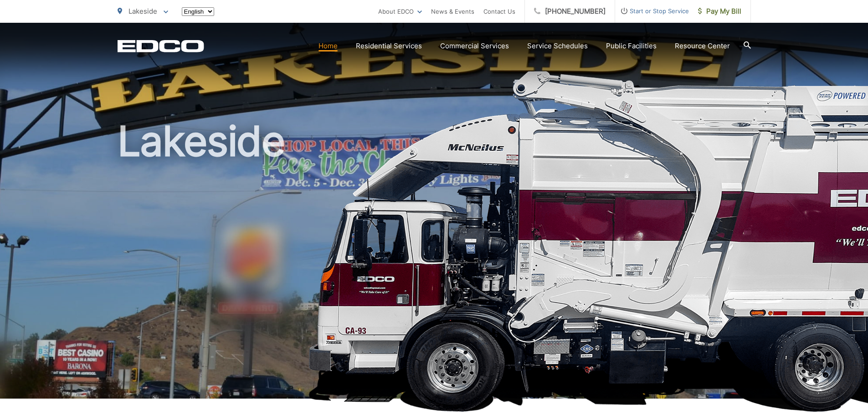  I want to click on a: News & Events, so click(452, 11).